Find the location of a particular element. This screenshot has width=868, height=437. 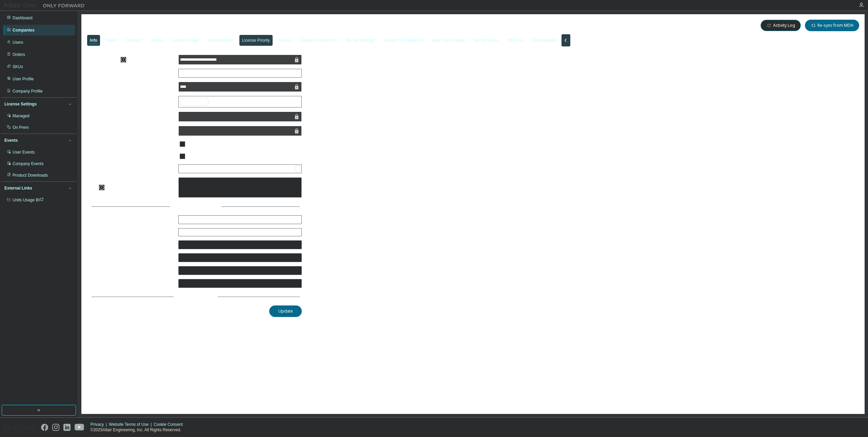

label: State/Province is located at coordinates (132, 233).